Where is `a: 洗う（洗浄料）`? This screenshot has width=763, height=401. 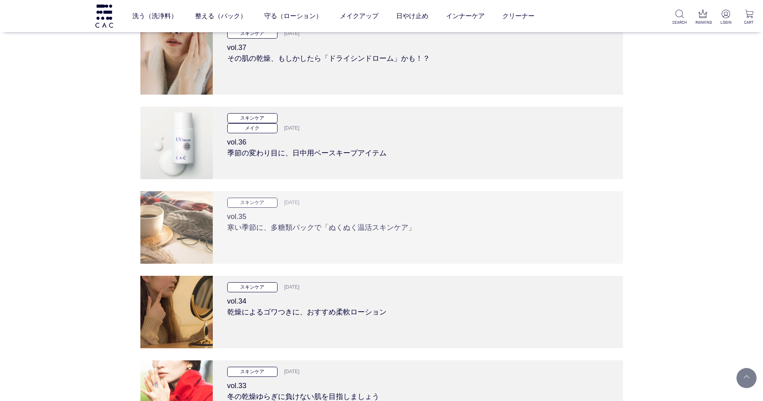 a: 洗う（洗浄料） is located at coordinates (155, 16).